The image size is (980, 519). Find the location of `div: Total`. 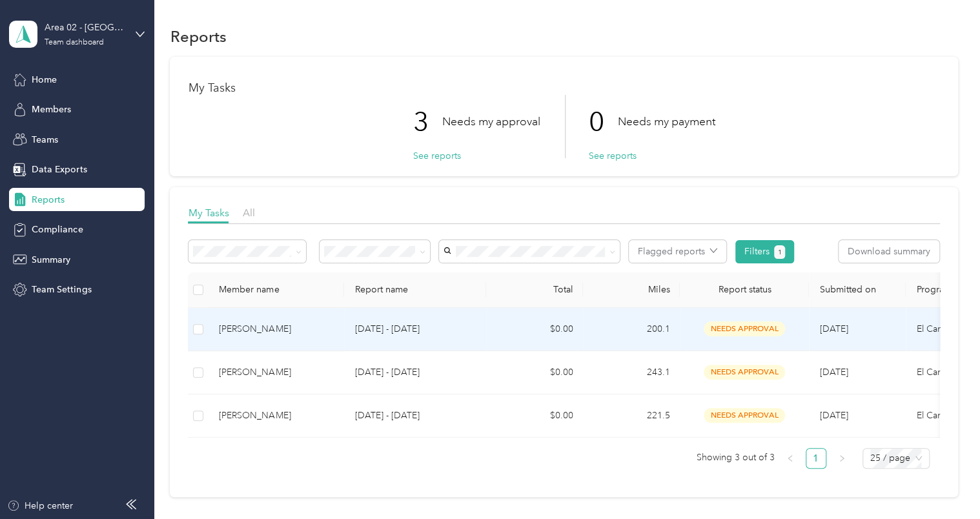

div: Total is located at coordinates (535, 289).